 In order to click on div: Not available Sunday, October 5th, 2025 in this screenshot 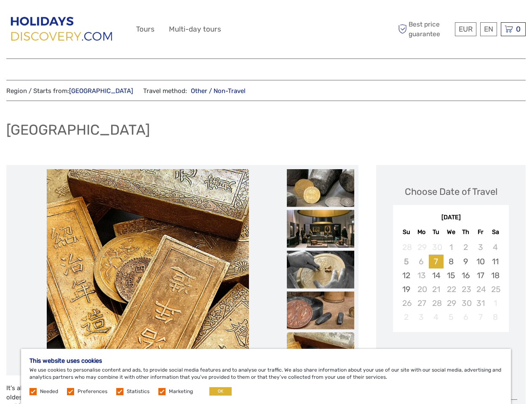, I will do `click(406, 262)`.